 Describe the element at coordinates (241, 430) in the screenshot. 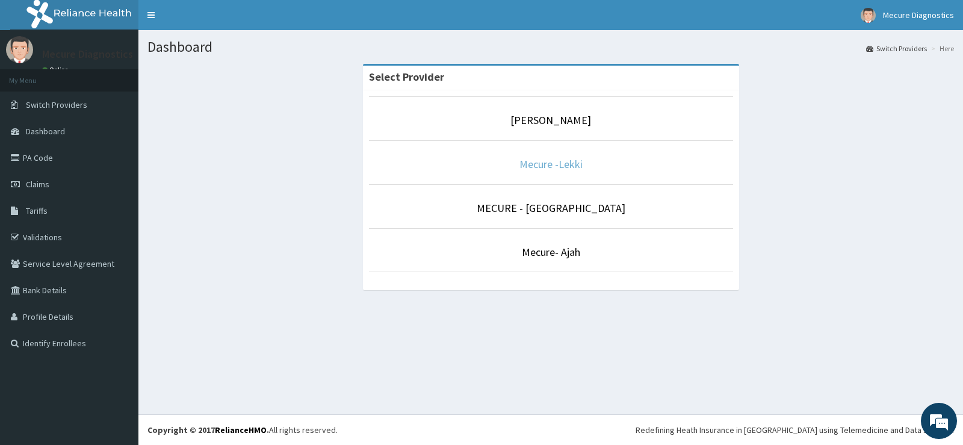

I see `a: RelianceHMO` at that location.